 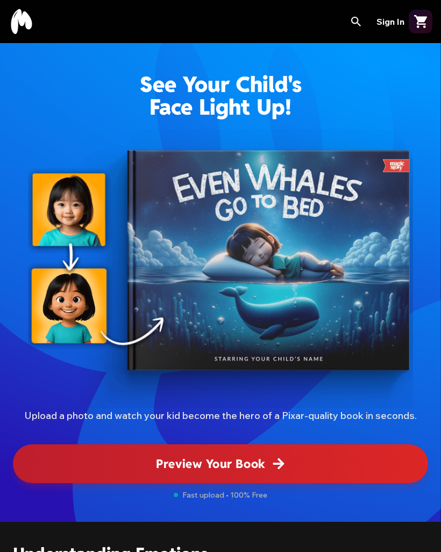 I want to click on button: Get free avatar - Upload a photo to create a custom avatar for your child, so click(x=221, y=463).